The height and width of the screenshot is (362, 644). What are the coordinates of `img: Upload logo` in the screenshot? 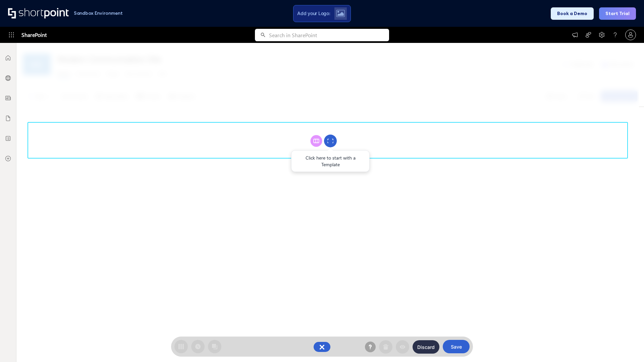 It's located at (341, 13).